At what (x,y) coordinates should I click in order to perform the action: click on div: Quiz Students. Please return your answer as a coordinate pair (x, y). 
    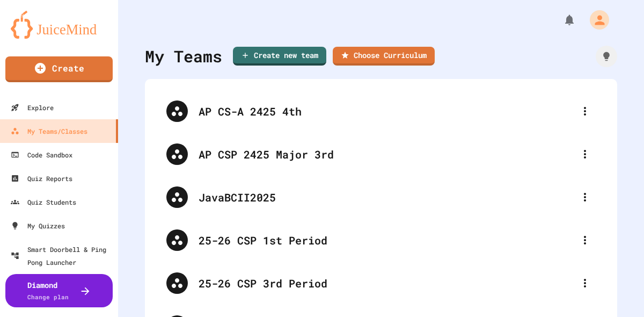
    Looking at the image, I should click on (44, 202).